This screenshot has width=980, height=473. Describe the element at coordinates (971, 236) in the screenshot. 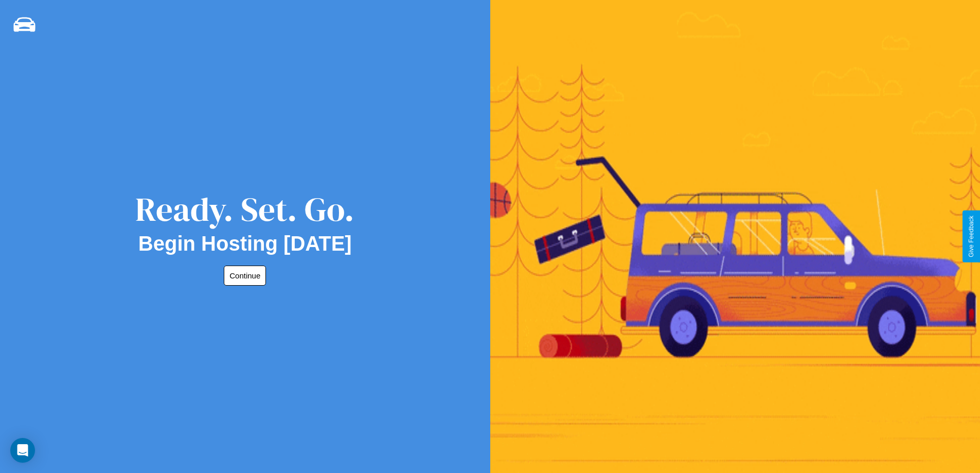

I see `div: Give Feedback` at that location.